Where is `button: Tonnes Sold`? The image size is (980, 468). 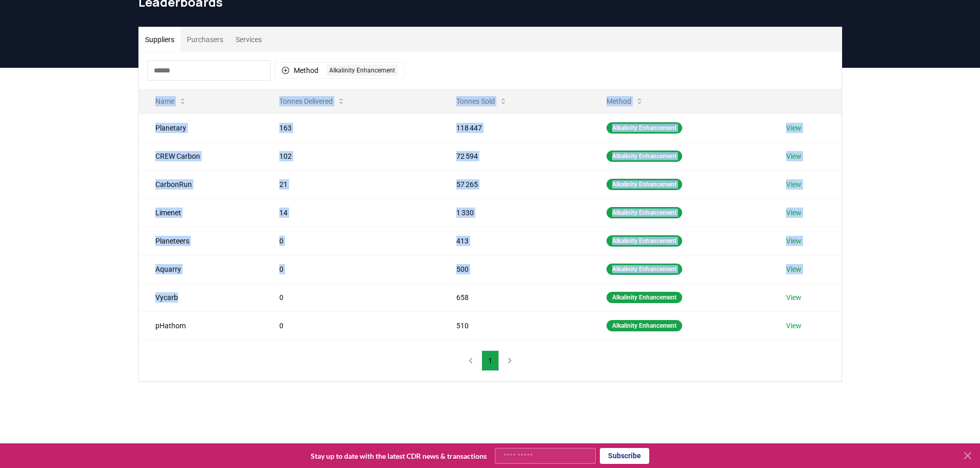
button: Tonnes Sold is located at coordinates (482, 101).